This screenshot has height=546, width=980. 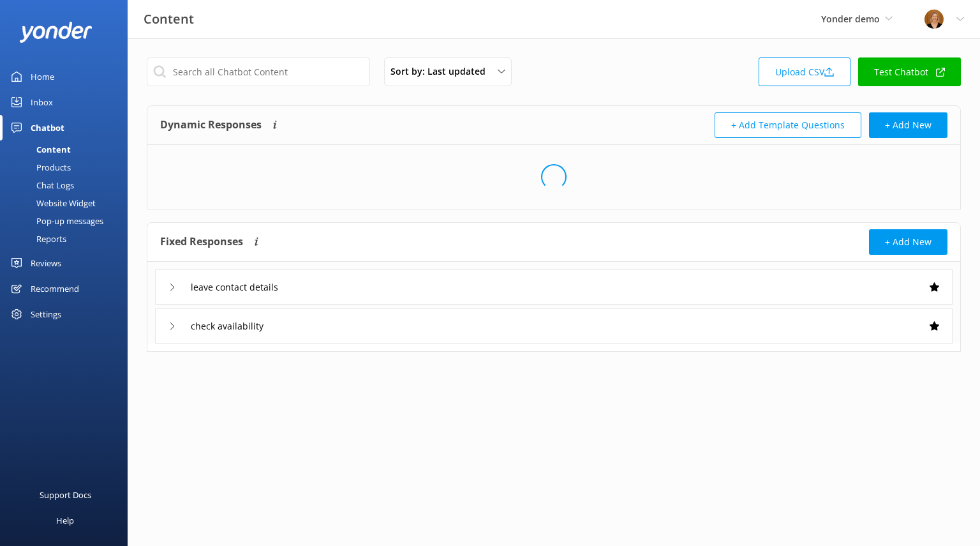 What do you see at coordinates (39, 150) in the screenshot?
I see `div: Content` at bounding box center [39, 150].